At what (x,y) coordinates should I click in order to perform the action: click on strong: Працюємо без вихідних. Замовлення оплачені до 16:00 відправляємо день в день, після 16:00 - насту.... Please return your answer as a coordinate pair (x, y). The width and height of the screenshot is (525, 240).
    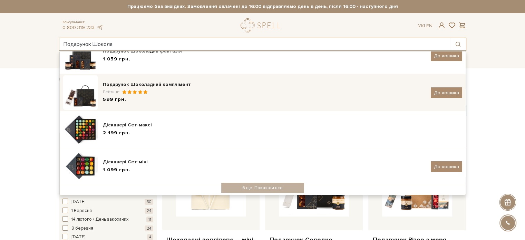
    Looking at the image, I should click on (263, 7).